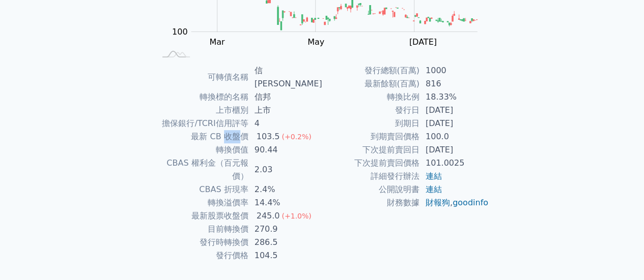 The width and height of the screenshot is (644, 280). I want to click on tspan: Mar, so click(217, 42).